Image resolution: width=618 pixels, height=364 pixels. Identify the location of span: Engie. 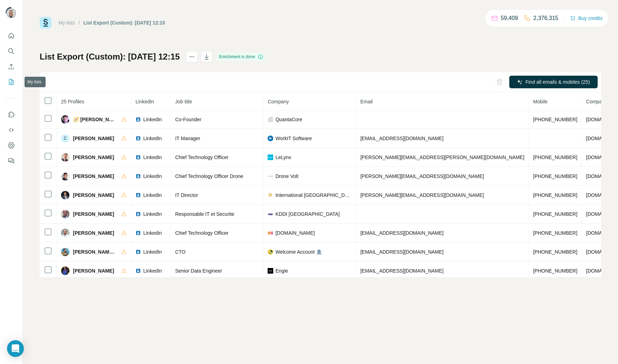
(282, 271).